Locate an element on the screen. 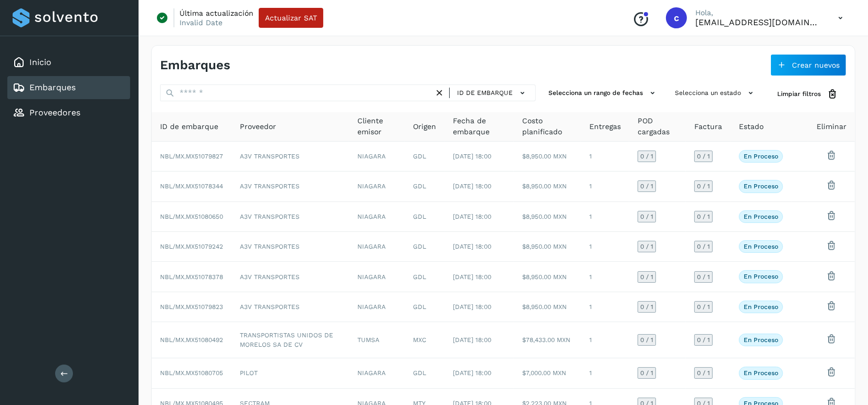 This screenshot has width=868, height=405. span: Crear nuevos is located at coordinates (815, 65).